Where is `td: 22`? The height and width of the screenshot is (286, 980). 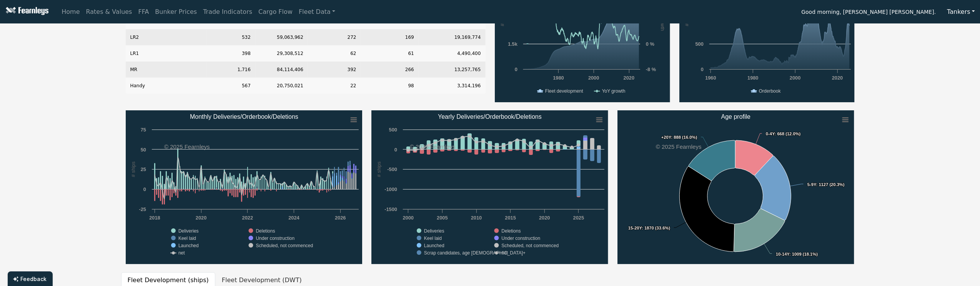 td: 22 is located at coordinates (334, 86).